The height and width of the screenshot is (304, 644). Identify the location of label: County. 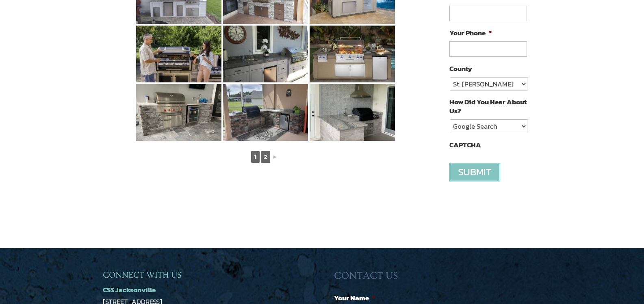
(461, 68).